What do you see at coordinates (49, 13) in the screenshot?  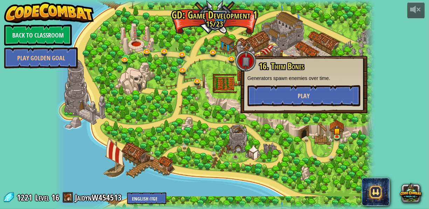 I see `img: CodeCombat - Learn how to code by playing a game` at bounding box center [49, 13].